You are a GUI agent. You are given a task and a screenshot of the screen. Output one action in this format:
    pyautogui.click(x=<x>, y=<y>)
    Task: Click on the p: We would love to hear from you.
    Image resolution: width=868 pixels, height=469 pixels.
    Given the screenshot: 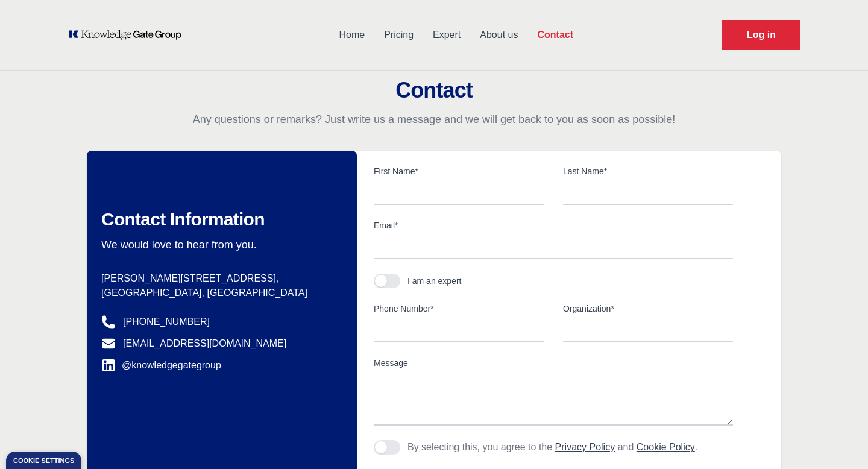 What is the action you would take?
    pyautogui.click(x=215, y=244)
    